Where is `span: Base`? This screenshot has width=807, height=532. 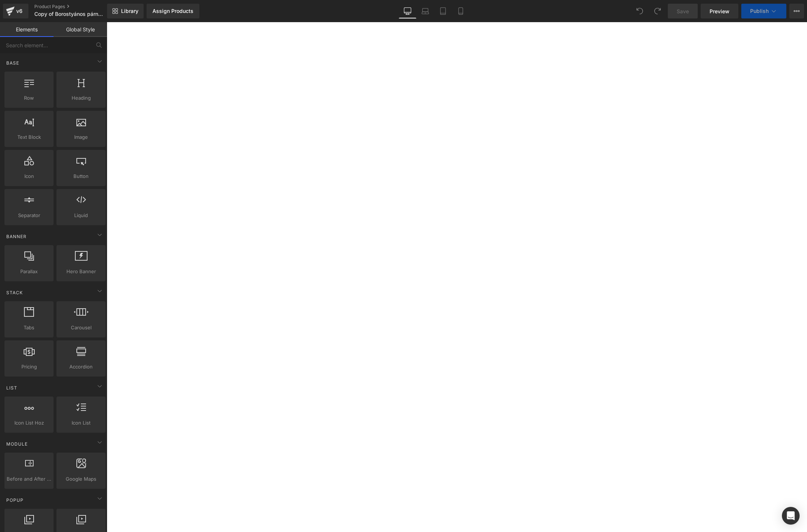 span: Base is located at coordinates (12, 63).